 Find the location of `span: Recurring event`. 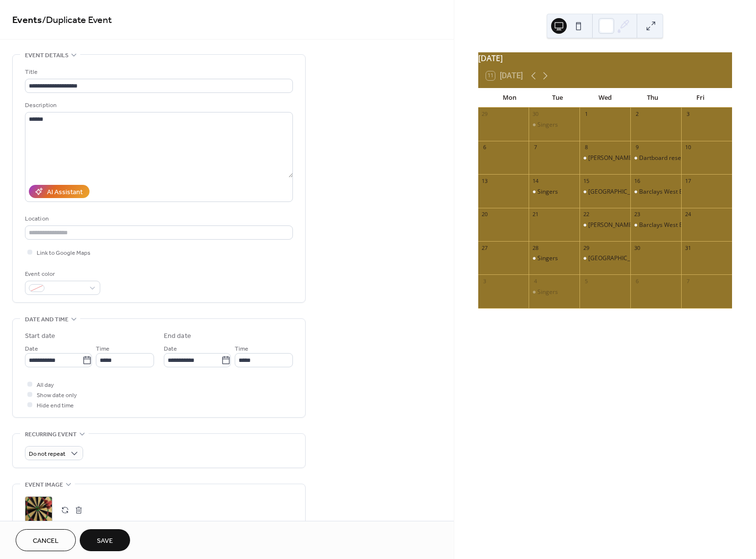

span: Recurring event is located at coordinates (51, 434).